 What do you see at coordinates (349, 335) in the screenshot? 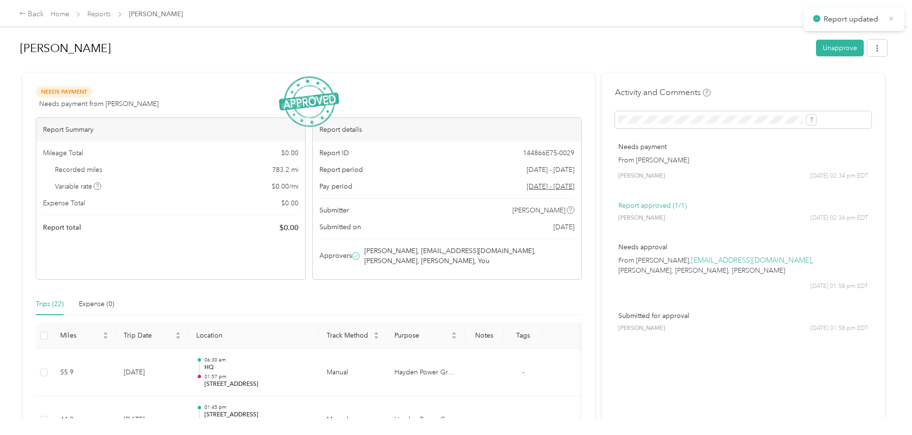
I see `span: Track Method` at bounding box center [349, 335].